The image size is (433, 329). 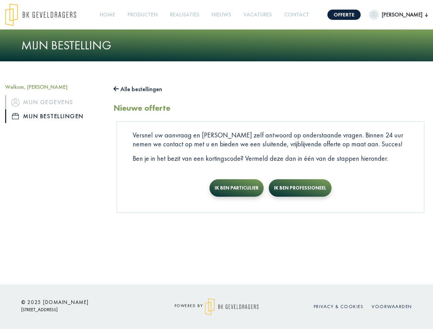 I want to click on a: Voorwaarden, so click(x=392, y=307).